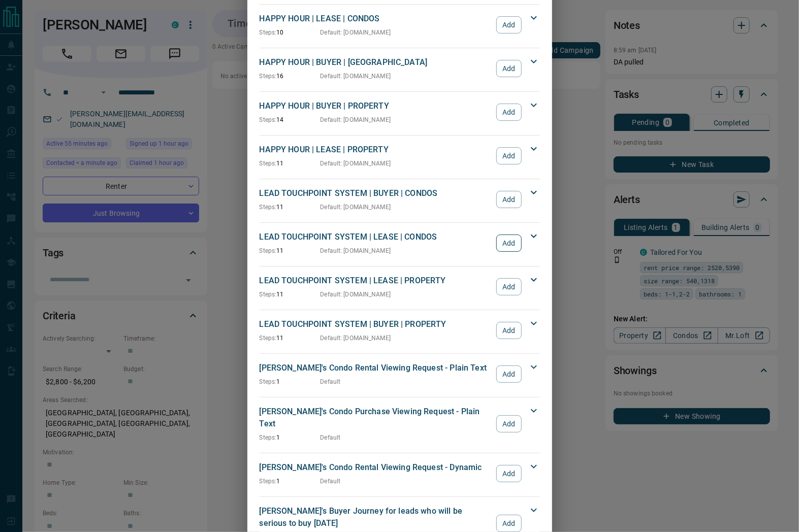 Image resolution: width=799 pixels, height=532 pixels. I want to click on p: 16, so click(290, 76).